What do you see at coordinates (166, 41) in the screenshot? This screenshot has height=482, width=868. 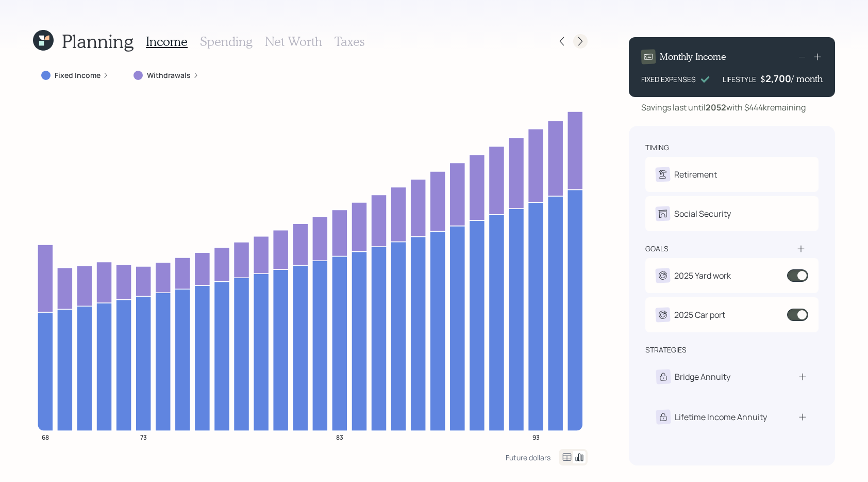 I see `h3: Income` at bounding box center [166, 41].